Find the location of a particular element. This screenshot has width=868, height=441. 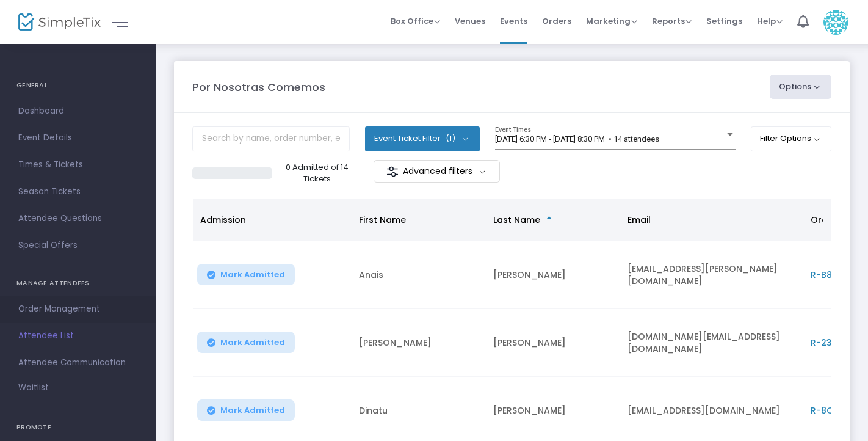

span: First Name is located at coordinates (382, 220).